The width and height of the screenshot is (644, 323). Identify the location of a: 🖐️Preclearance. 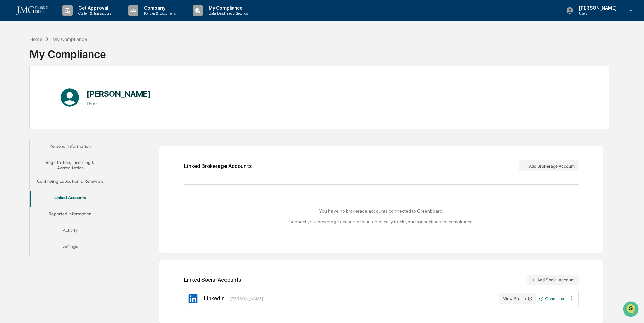
(25, 89).